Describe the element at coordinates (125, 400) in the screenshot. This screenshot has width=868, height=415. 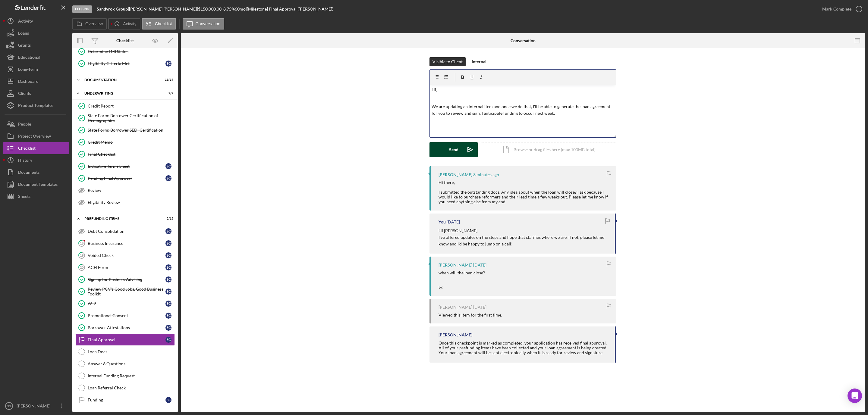
I see `a: FundingSC` at that location.